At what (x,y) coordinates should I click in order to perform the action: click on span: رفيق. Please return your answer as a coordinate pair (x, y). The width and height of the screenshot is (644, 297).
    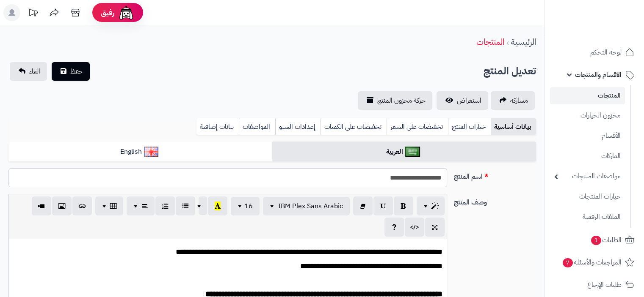
    Looking at the image, I should click on (107, 13).